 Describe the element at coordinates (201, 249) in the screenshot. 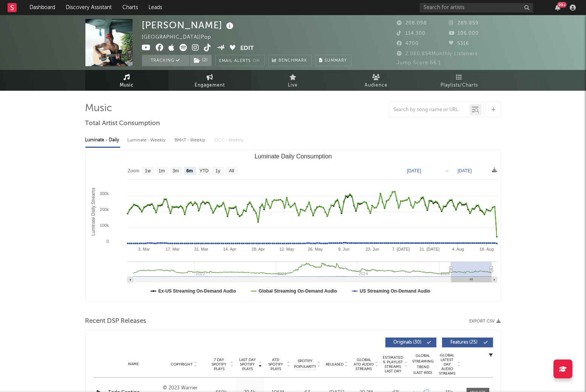

I see `text: 31. Mar` at that location.